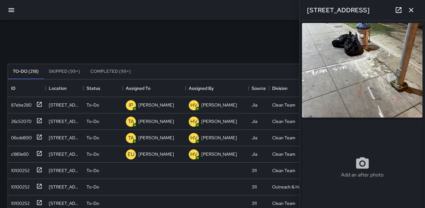  I want to click on p: IP, so click(131, 105).